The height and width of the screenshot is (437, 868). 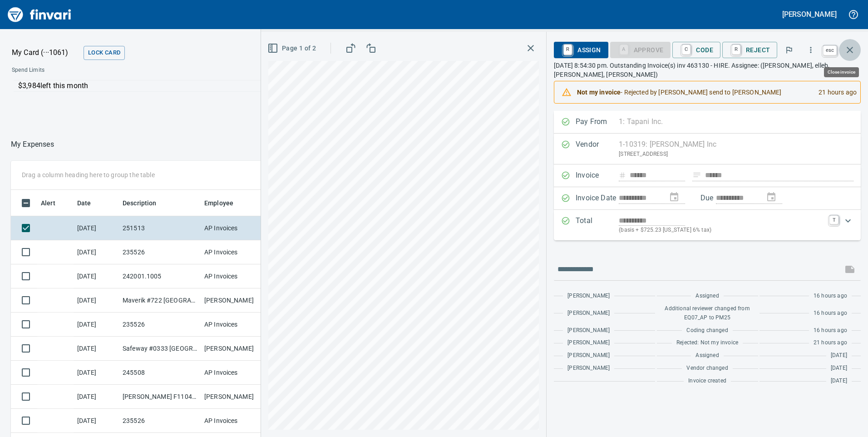 I want to click on p: My Card (···1061), so click(x=46, y=52).